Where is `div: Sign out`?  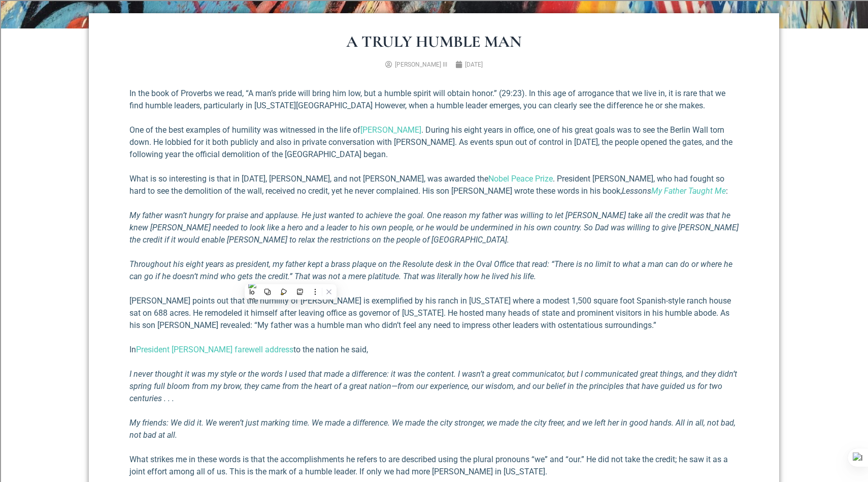
div: Sign out is located at coordinates (434, 74).